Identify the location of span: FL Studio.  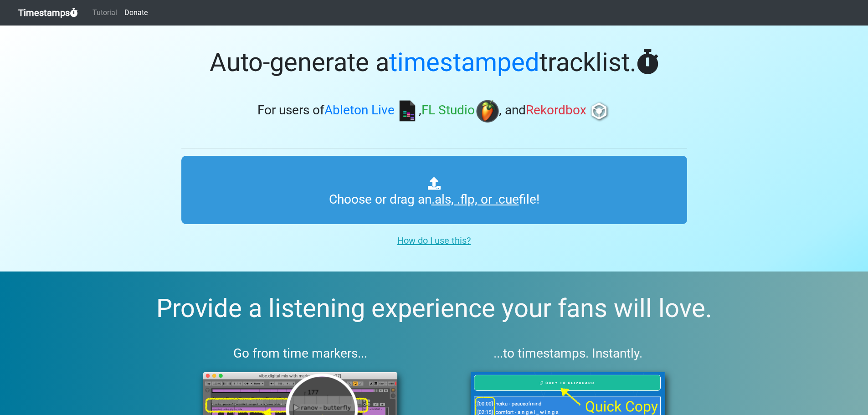
(448, 111).